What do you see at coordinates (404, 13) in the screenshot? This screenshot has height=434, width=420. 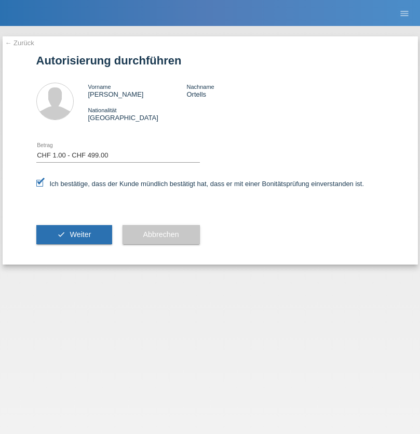 I see `a: menu` at bounding box center [404, 13].